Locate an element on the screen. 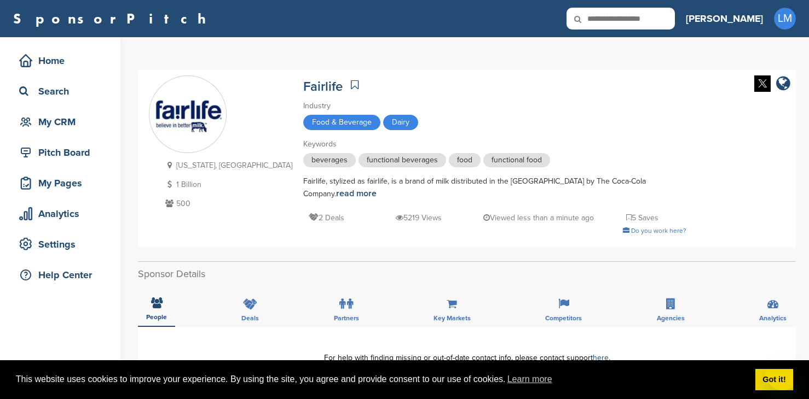 Image resolution: width=809 pixels, height=399 pixels. span: This website uses cookies to improve your experience. By using the site, you agree and provide co... is located at coordinates (381, 380).